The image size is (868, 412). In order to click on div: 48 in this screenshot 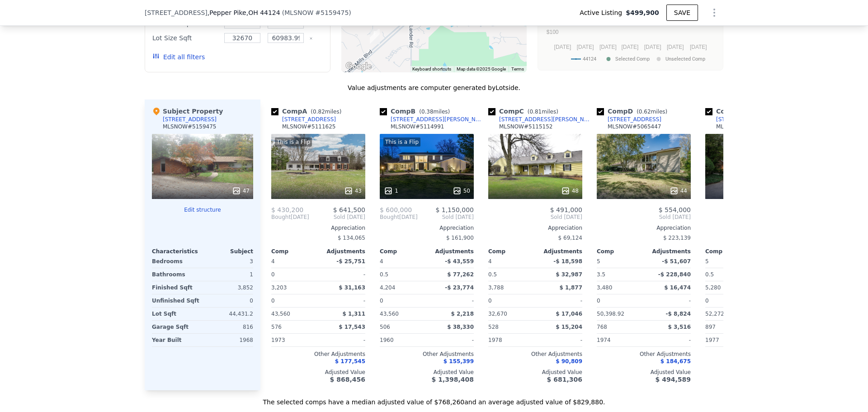, I will do `click(570, 191)`.